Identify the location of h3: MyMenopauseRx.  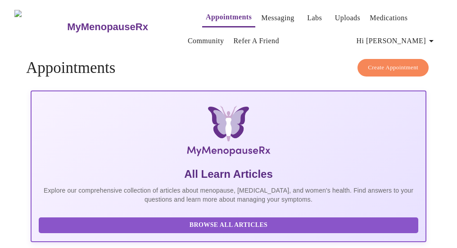
(108, 27).